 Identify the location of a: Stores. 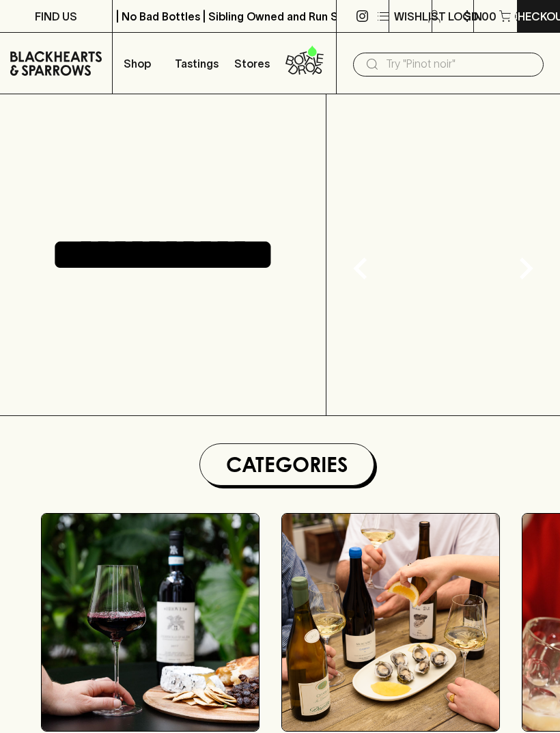
(253, 63).